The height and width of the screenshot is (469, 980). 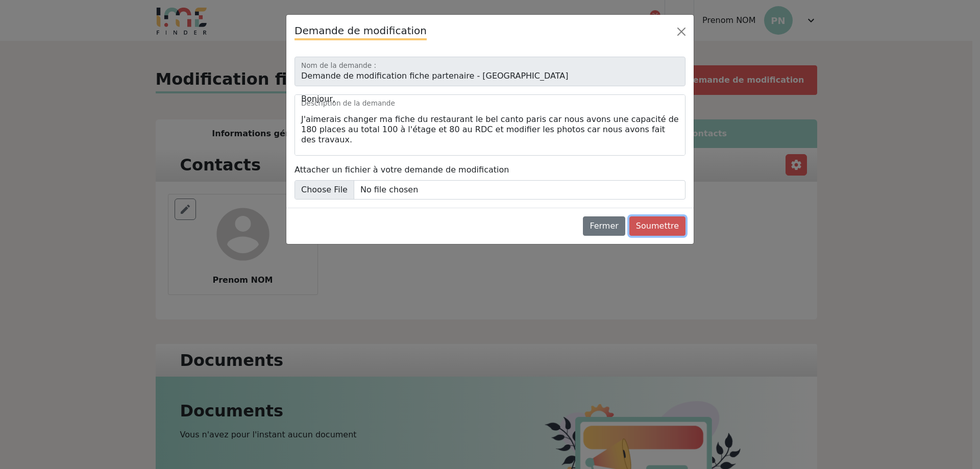 What do you see at coordinates (604, 227) in the screenshot?
I see `button: Fermer` at bounding box center [604, 227].